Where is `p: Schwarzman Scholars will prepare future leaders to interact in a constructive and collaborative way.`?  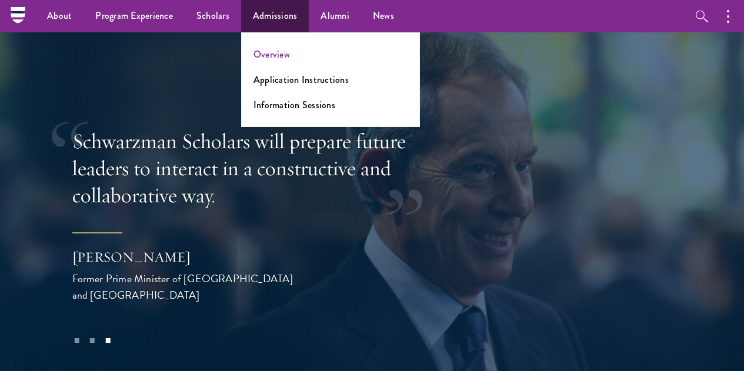
p: Schwarzman Scholars will prepare future leaders to interact in a constructive and collaborative way. is located at coordinates (263, 168).